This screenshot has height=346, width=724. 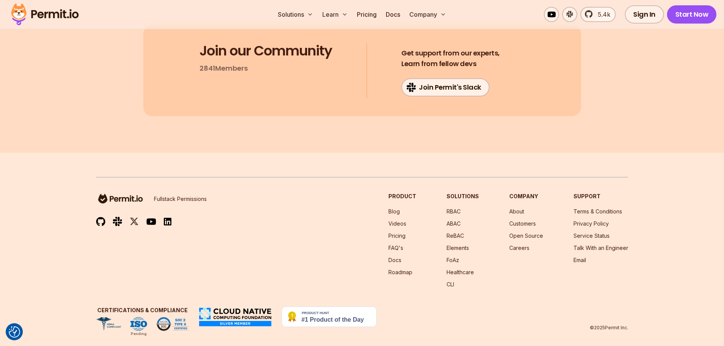 I want to click on a: ABAC, so click(x=453, y=223).